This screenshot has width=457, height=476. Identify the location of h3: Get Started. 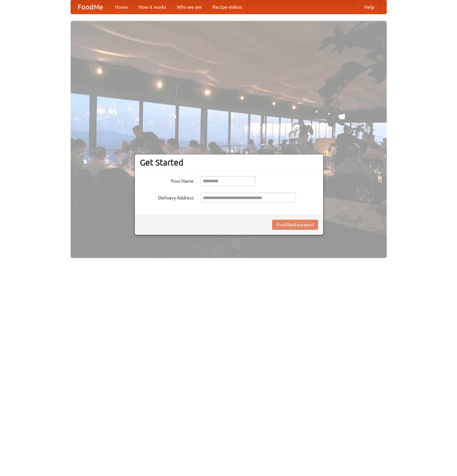
(229, 163).